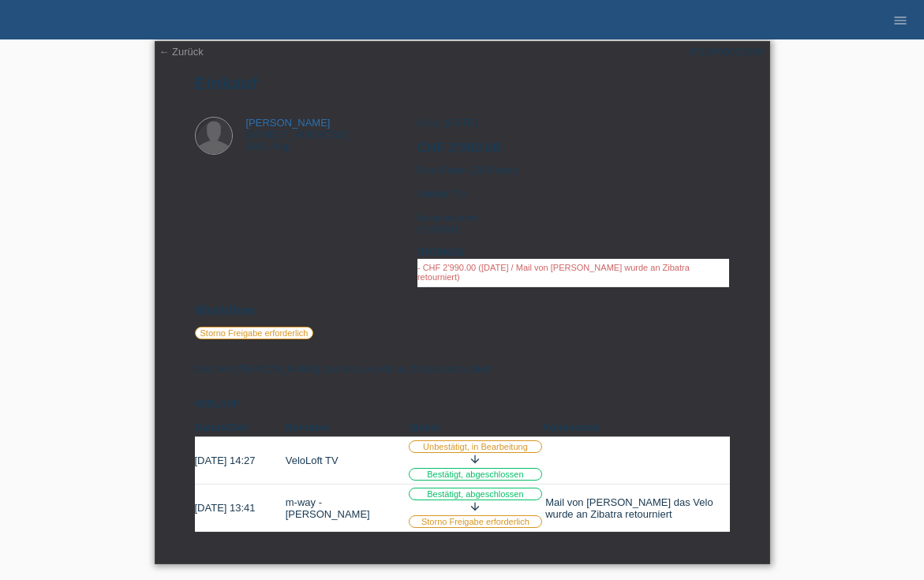 This screenshot has height=580, width=924. I want to click on h2: CHF 2'990.00, so click(573, 153).